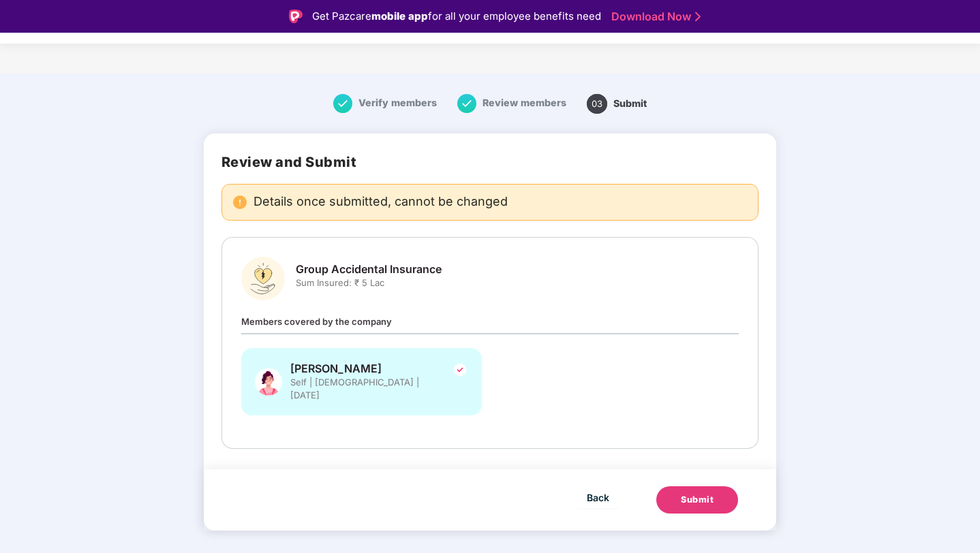 This screenshot has height=553, width=980. I want to click on button: Submit, so click(697, 500).